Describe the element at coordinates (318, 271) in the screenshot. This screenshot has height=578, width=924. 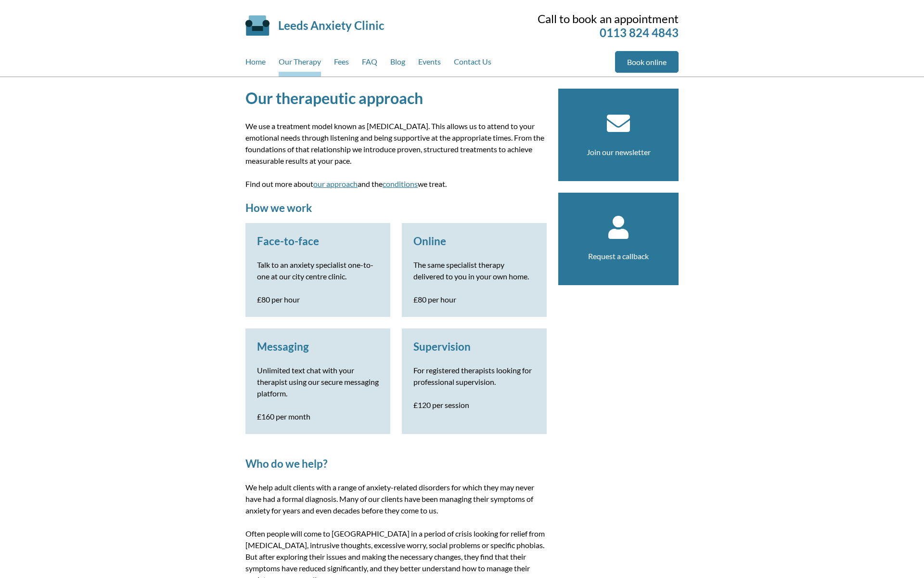
I see `p: Talk to an anxiety specialist one-to-one at our city centre clinic.` at that location.